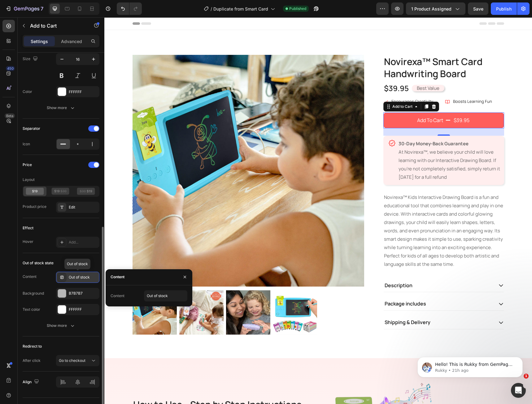  I want to click on div: message notification from Rukky, 21h ago. Hello! This is Rukky from GemPages Customer Support 👋 W..., so click(62, 23).